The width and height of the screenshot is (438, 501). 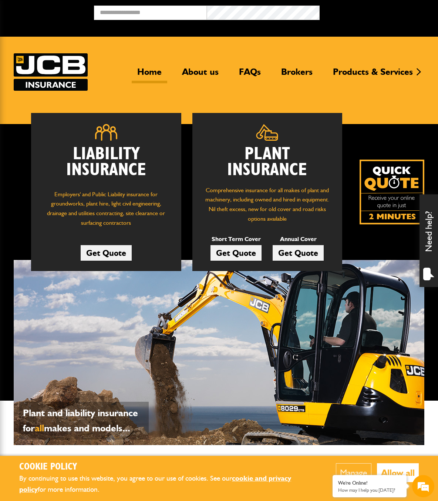 I want to click on p: Employers' and Public Liability insurance for groundworks, plant hire, light civil engineering, d..., so click(x=106, y=210).